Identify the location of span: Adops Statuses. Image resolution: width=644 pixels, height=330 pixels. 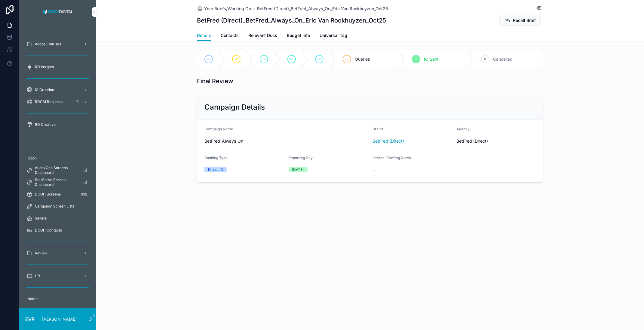
(48, 44).